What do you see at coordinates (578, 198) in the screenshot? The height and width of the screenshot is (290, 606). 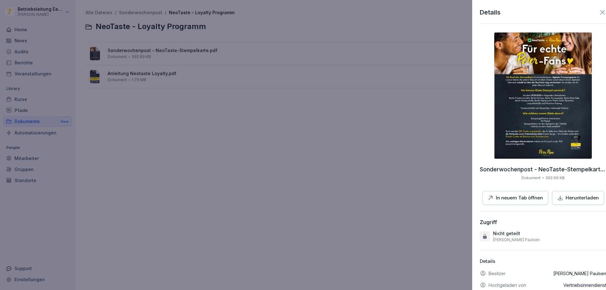 I see `button: Herunterladen` at bounding box center [578, 198].